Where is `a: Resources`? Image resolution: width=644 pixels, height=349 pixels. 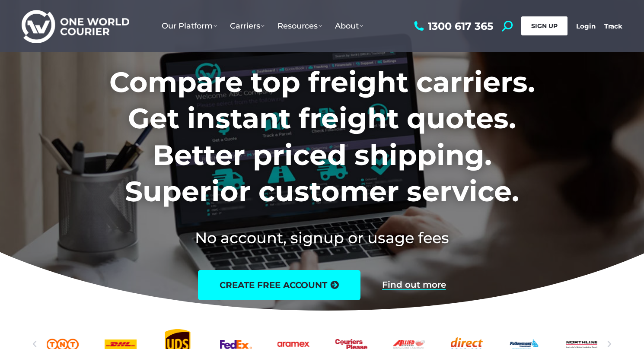
a: Resources is located at coordinates (299, 26).